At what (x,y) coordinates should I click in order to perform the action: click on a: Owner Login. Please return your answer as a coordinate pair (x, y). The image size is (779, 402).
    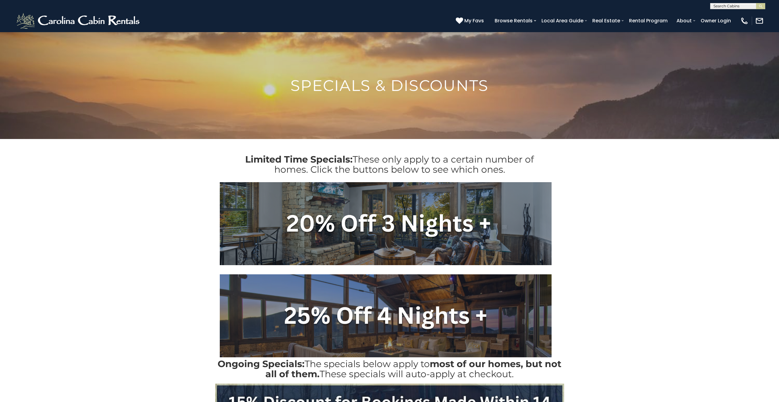
    Looking at the image, I should click on (716, 21).